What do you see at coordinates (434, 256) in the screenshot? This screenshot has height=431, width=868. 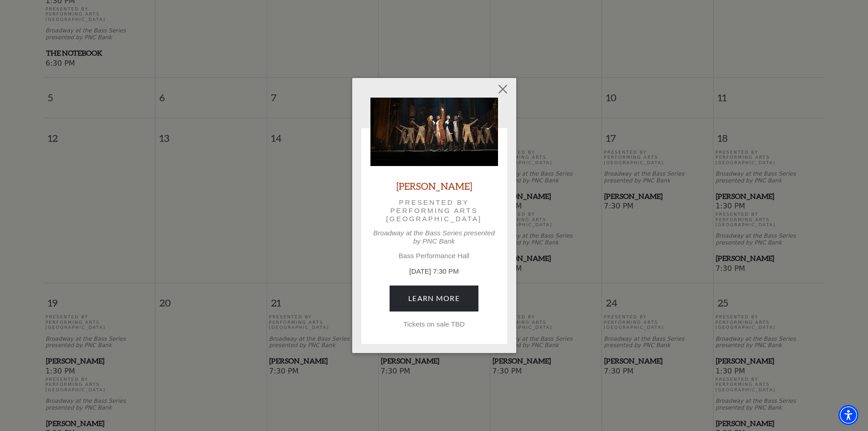 I see `p: Bass Performance Hall` at bounding box center [434, 256].